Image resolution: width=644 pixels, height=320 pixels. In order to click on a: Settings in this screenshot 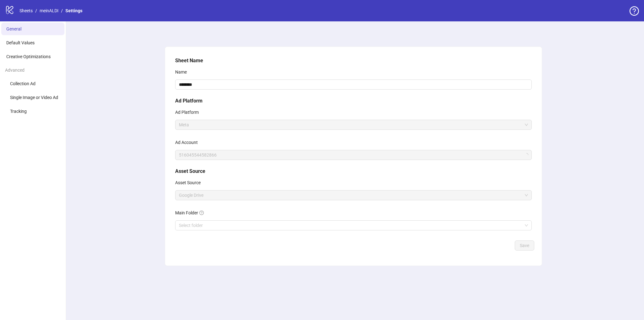, I will do `click(74, 11)`.